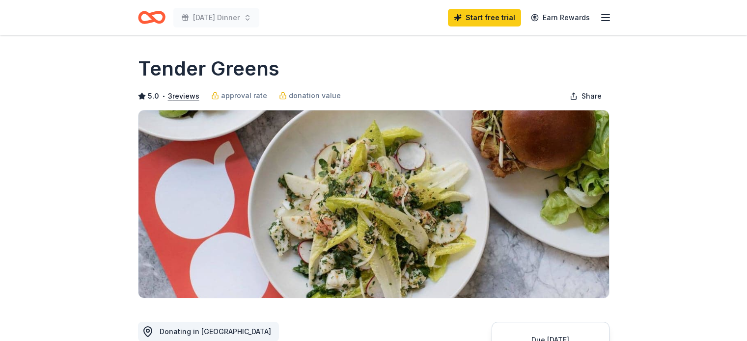 This screenshot has width=747, height=341. What do you see at coordinates (209, 69) in the screenshot?
I see `h1: Tender Greens` at bounding box center [209, 69].